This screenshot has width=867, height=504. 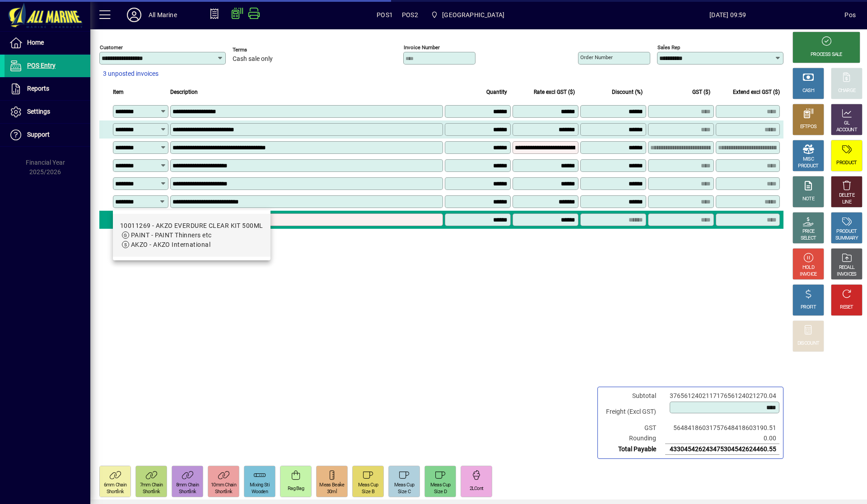 What do you see at coordinates (633, 396) in the screenshot?
I see `td: Subtotal` at bounding box center [633, 396].